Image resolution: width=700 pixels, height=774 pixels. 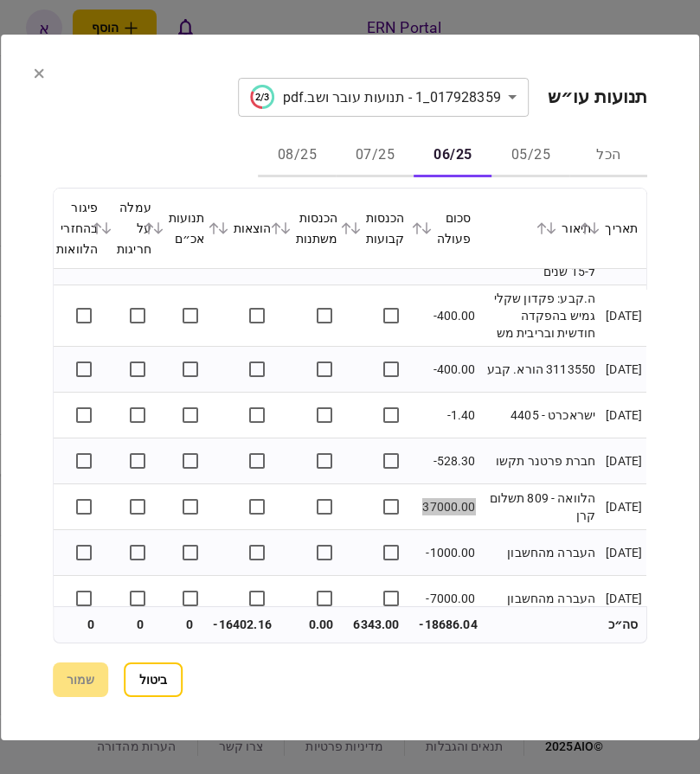 What do you see at coordinates (262, 97) in the screenshot?
I see `text: 2/3` at bounding box center [262, 97].